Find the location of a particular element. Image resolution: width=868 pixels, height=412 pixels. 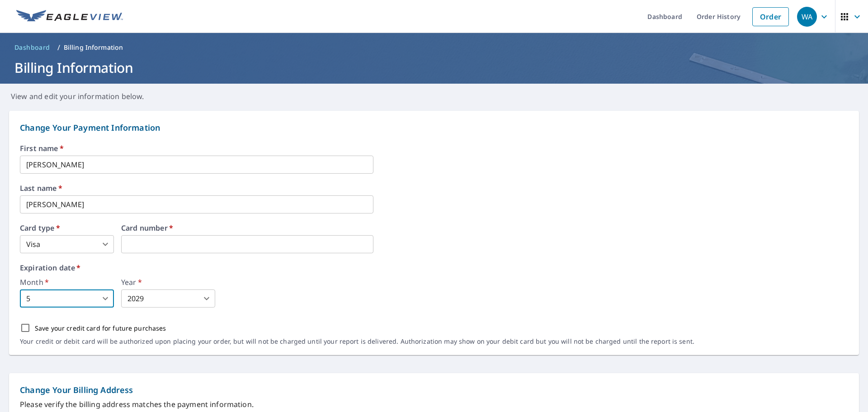

span: Dashboard is located at coordinates (32, 47).